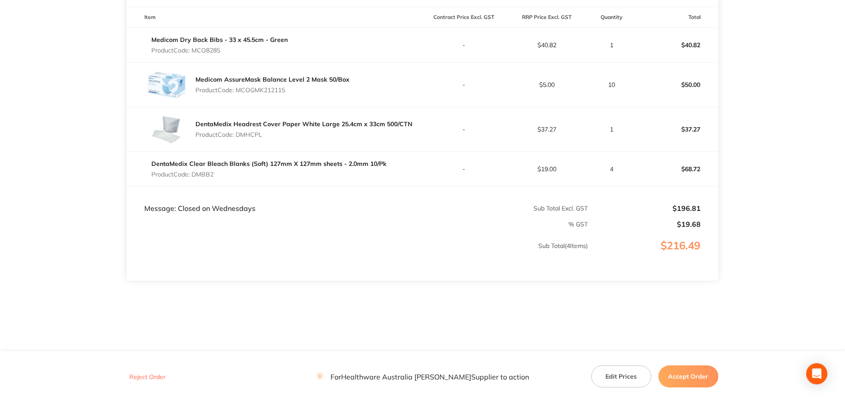  I want to click on a: DentaMedix Headrest Cover Paper White Large 25.4cm x 33cm 500/CTN, so click(304, 124).